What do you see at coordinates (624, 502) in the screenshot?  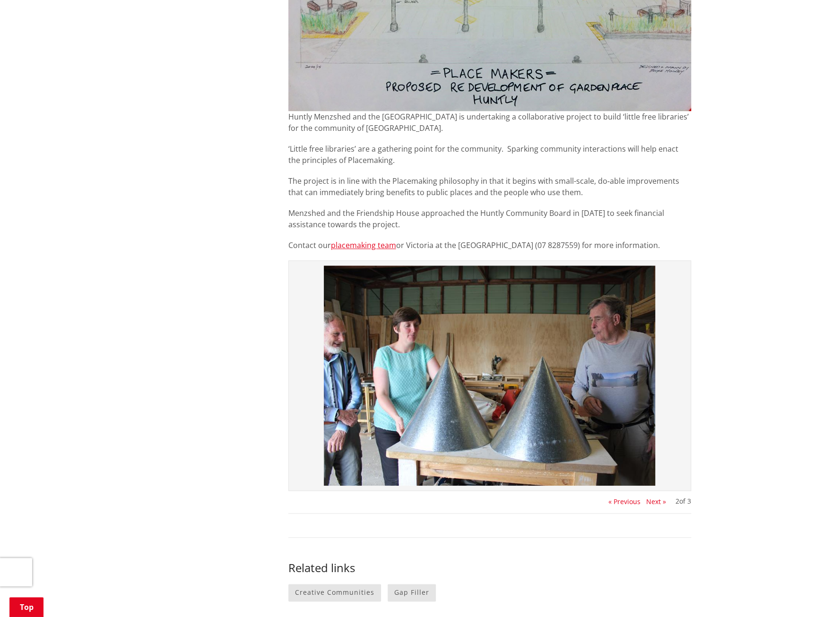 I see `button: « Previous` at bounding box center [624, 502].